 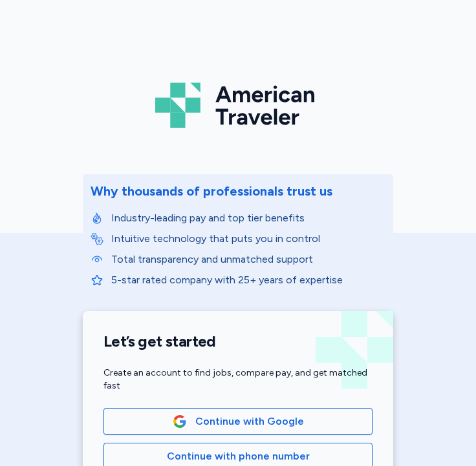 What do you see at coordinates (248, 260) in the screenshot?
I see `p: Total transparency and unmatched support` at bounding box center [248, 260].